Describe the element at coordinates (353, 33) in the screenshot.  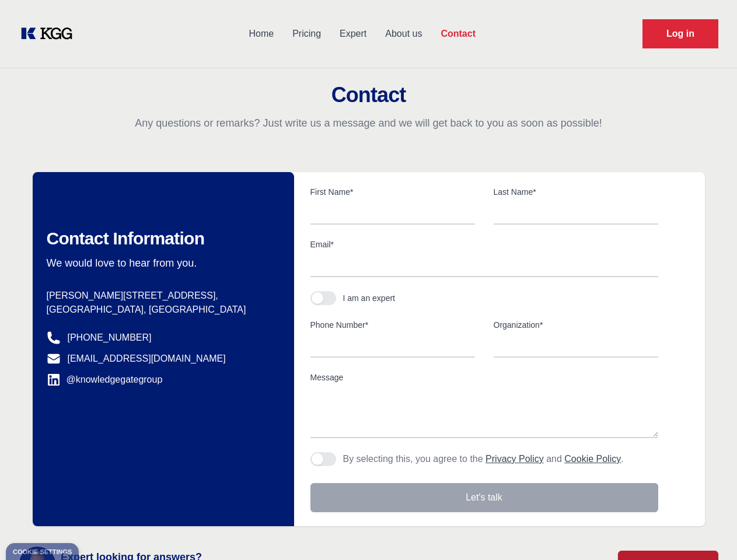
I see `a: Expert` at that location.